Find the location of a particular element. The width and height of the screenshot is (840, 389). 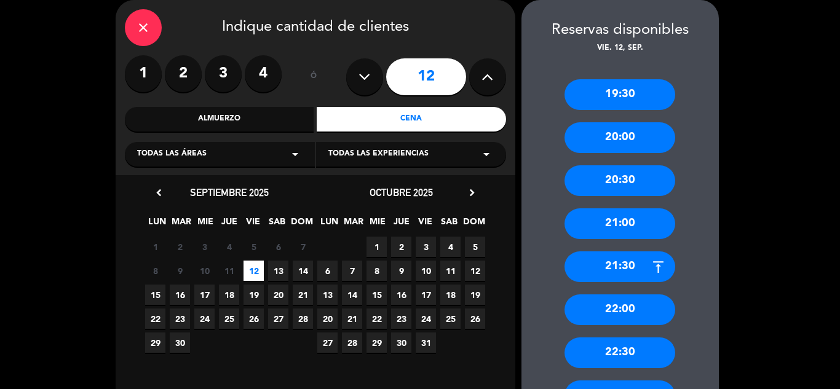

i: chevron_right is located at coordinates (472, 192).